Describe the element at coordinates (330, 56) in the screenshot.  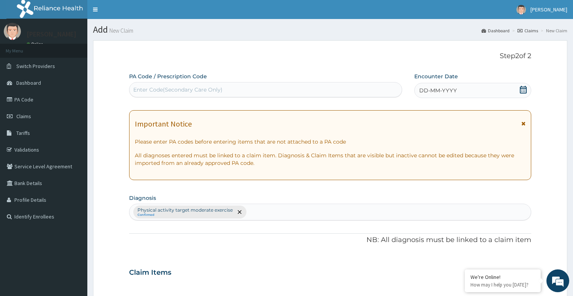
I see `p: Step 2 of 2` at that location.